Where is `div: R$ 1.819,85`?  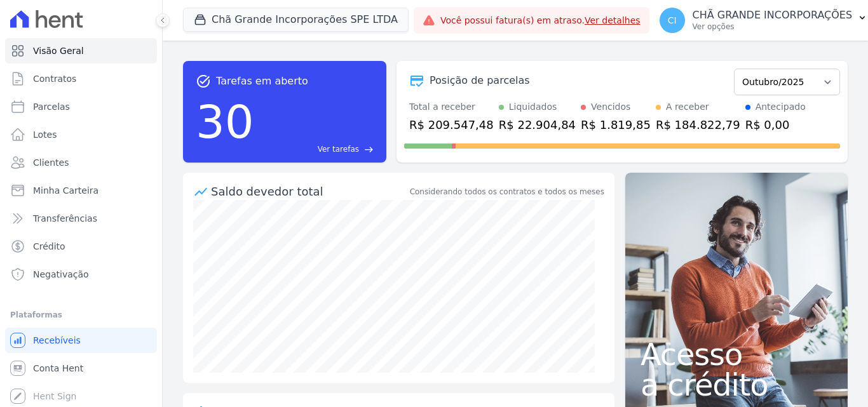 div: R$ 1.819,85 is located at coordinates (616, 124).